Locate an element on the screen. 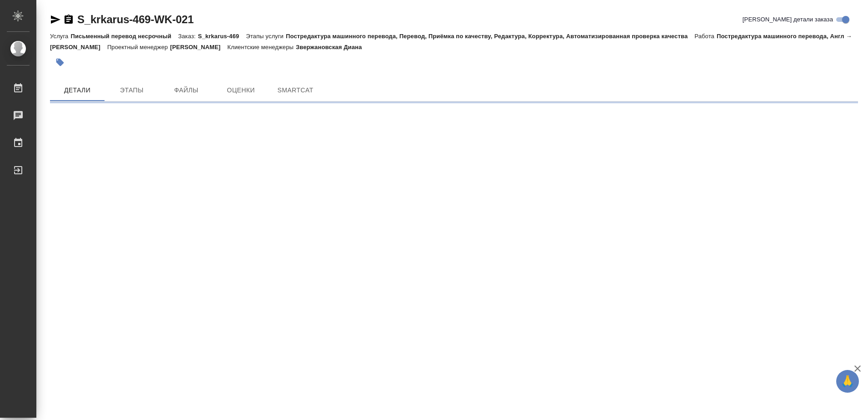 Image resolution: width=868 pixels, height=420 pixels. p: Работа is located at coordinates (705, 36).